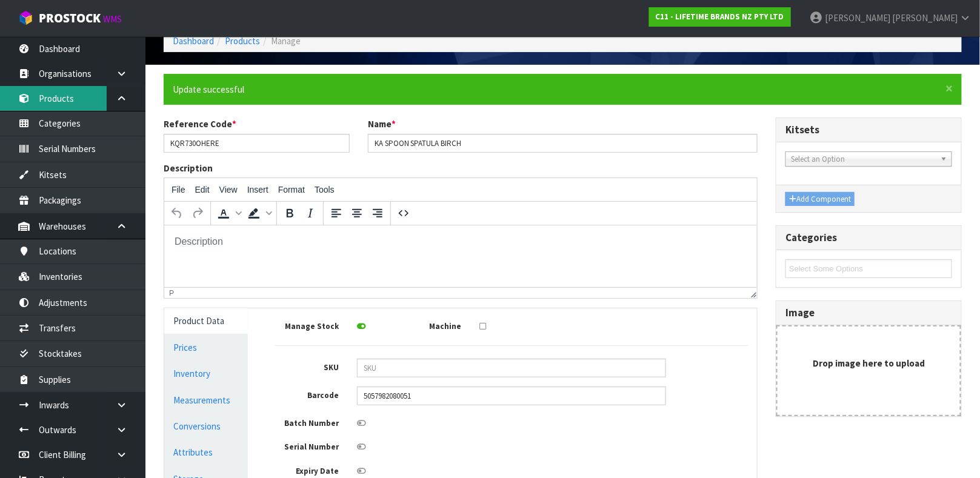 This screenshot has width=980, height=478. I want to click on button: Bold, so click(290, 213).